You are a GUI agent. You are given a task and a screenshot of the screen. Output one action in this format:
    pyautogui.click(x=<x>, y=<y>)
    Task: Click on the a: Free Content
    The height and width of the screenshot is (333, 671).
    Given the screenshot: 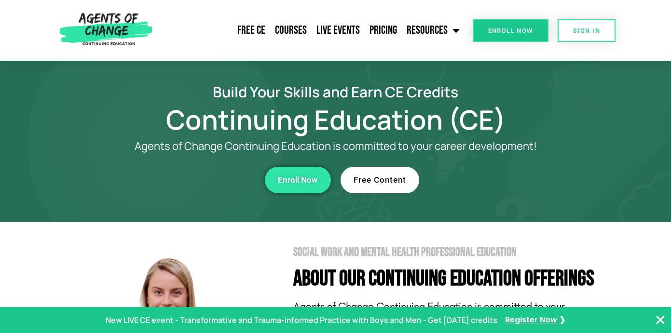 What is the action you would take?
    pyautogui.click(x=380, y=180)
    